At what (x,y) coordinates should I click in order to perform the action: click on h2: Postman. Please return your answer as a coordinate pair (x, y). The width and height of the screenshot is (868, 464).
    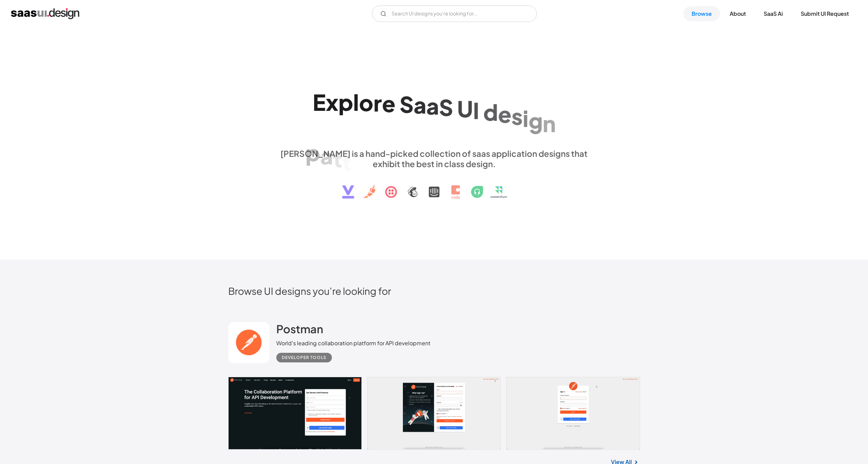
    Looking at the image, I should click on (299, 329).